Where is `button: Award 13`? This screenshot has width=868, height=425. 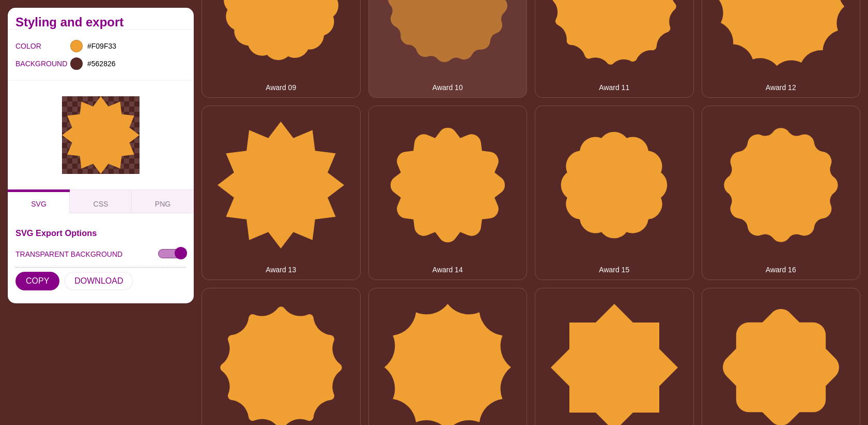 button: Award 13 is located at coordinates (281, 193).